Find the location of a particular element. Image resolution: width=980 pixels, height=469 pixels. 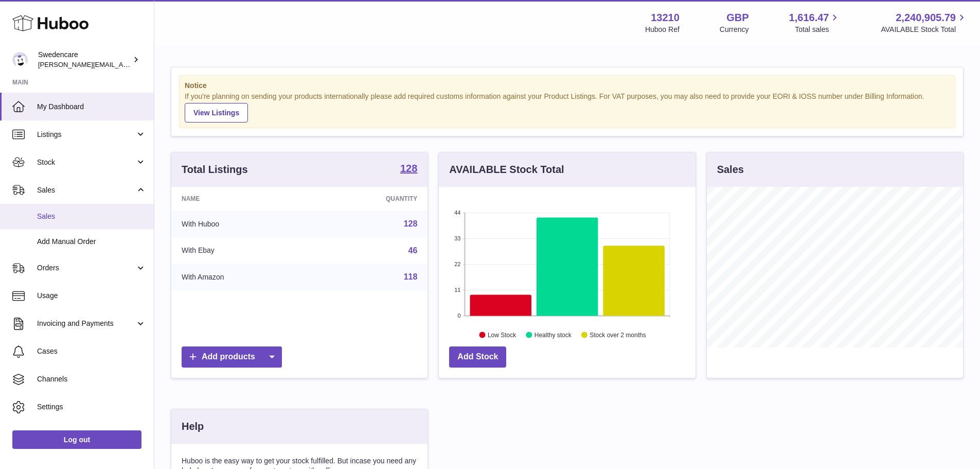

a: 118 is located at coordinates (410, 277).